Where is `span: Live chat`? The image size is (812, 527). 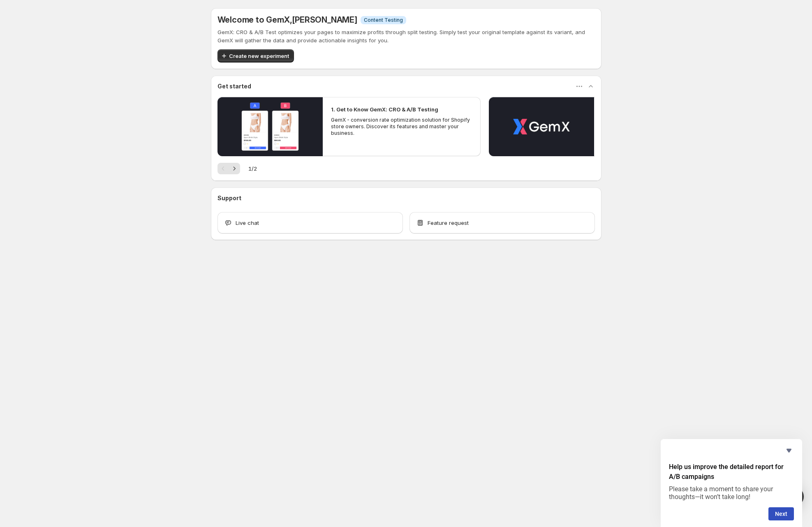
span: Live chat is located at coordinates (247, 223).